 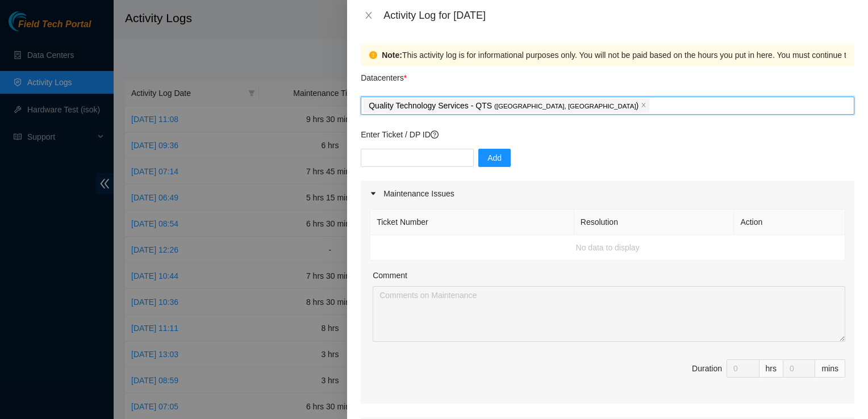 I want to click on th: Ticket Number, so click(x=472, y=222).